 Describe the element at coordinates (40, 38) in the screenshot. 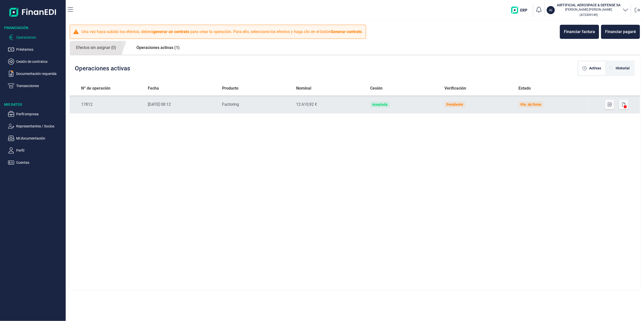

I see `p: Operaciones` at that location.